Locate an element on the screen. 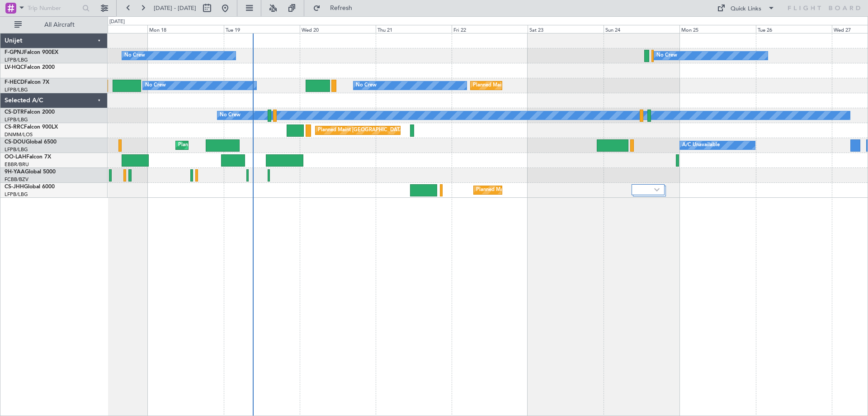 Image resolution: width=868 pixels, height=416 pixels. div: Sun 24 is located at coordinates (641, 29).